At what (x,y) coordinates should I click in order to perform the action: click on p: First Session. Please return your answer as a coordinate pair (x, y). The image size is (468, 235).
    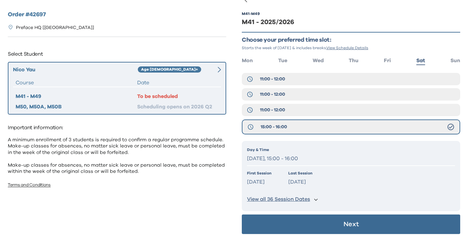
    Looking at the image, I should click on (259, 173).